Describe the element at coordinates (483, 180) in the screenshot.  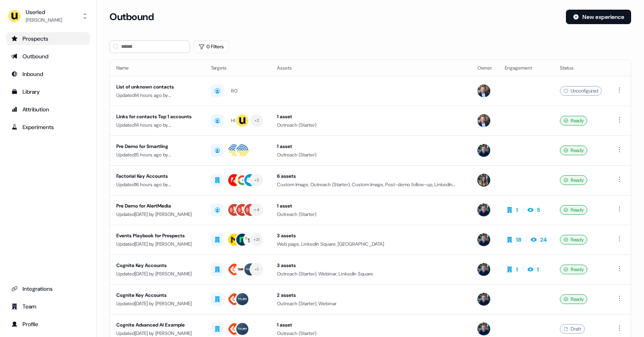
I see `img: Charlotte` at that location.